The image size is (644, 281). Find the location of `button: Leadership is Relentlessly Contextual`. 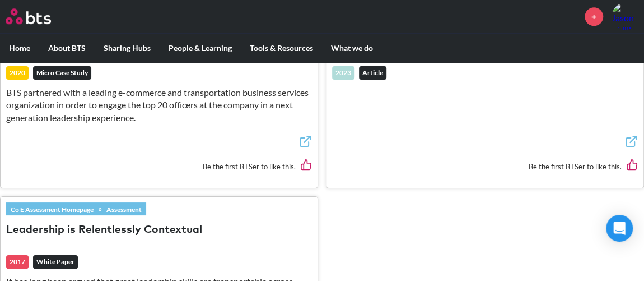

button: Leadership is Relentlessly Contextual is located at coordinates (104, 230).